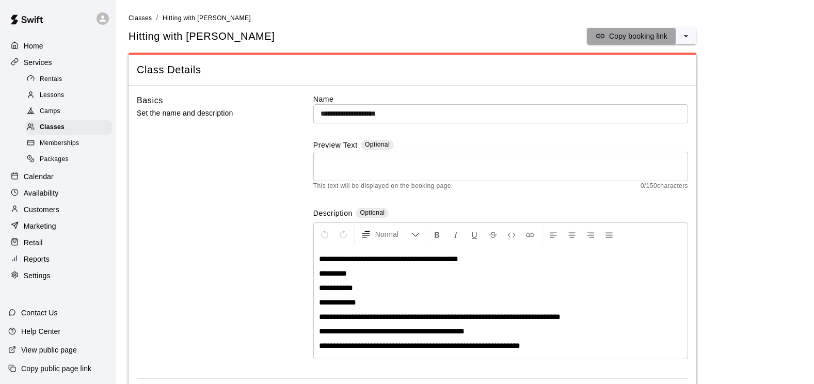 The image size is (814, 384). What do you see at coordinates (664, 186) in the screenshot?
I see `span: 0 / 150 characters` at bounding box center [664, 186].